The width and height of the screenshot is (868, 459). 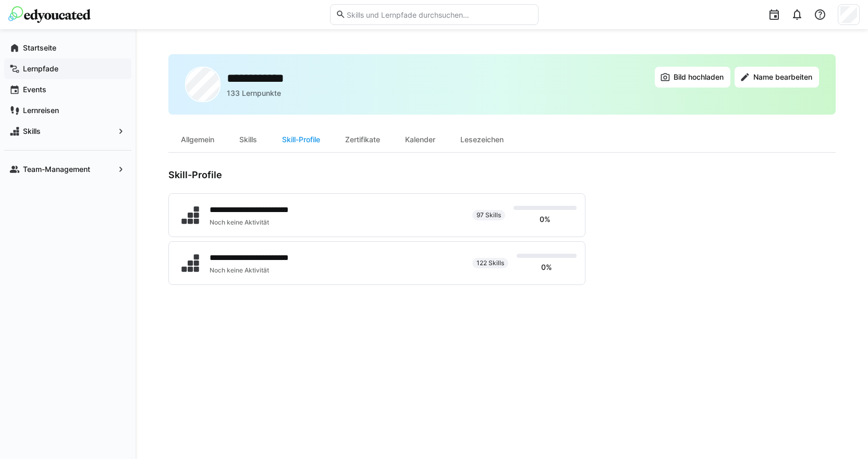 I want to click on span: Bild hochladen, so click(x=698, y=77).